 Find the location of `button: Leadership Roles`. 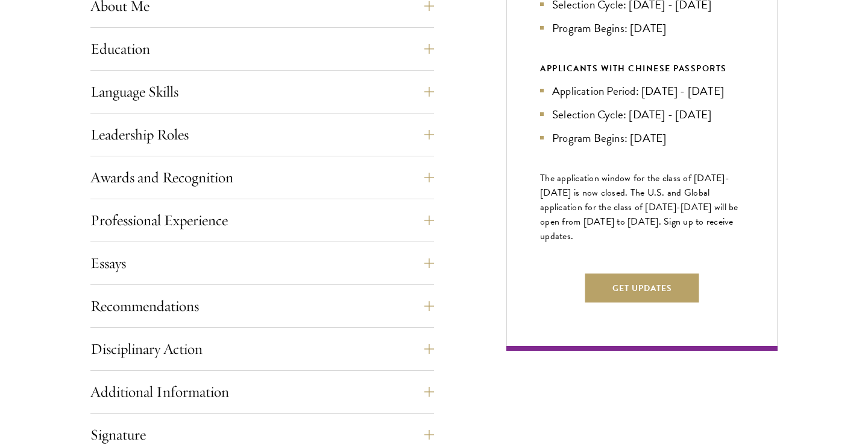

button: Leadership Roles is located at coordinates (263, 135).